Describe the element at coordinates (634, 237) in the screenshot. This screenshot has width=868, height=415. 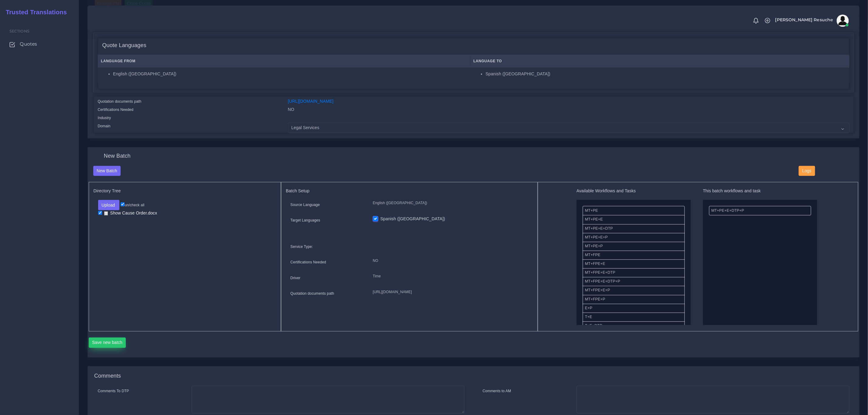
I see `li: MT+PE+E+P` at that location.